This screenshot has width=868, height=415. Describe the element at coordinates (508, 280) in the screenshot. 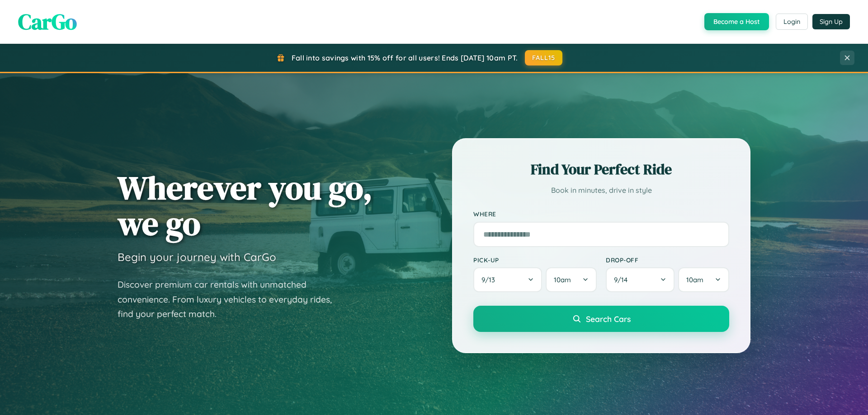

I see `button: 9/13` at that location.